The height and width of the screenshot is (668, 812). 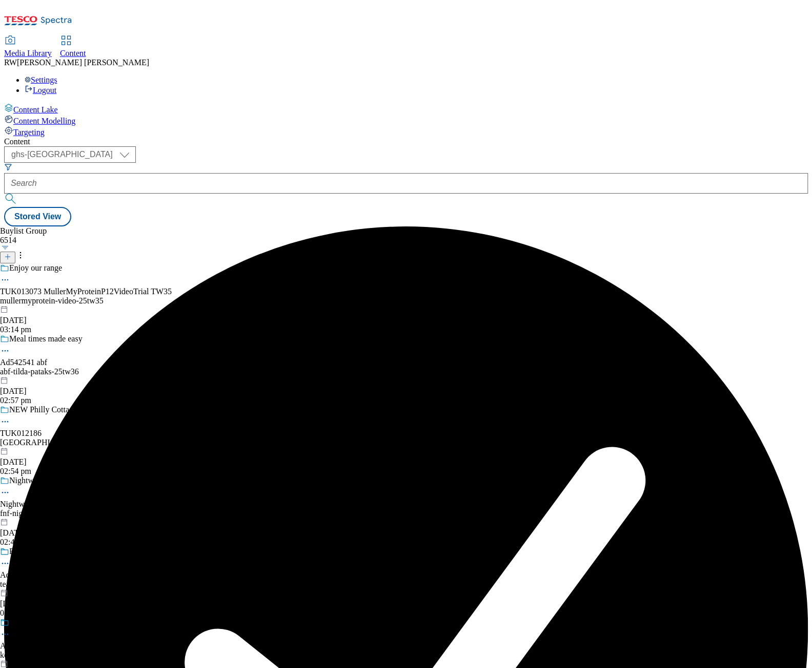 What do you see at coordinates (44, 120) in the screenshot?
I see `span: Content Modelling` at bounding box center [44, 120].